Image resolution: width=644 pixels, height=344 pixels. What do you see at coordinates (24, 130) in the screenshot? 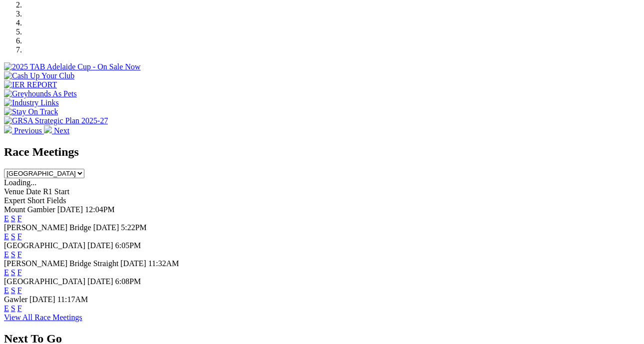
I see `a: Previous` at bounding box center [24, 130].